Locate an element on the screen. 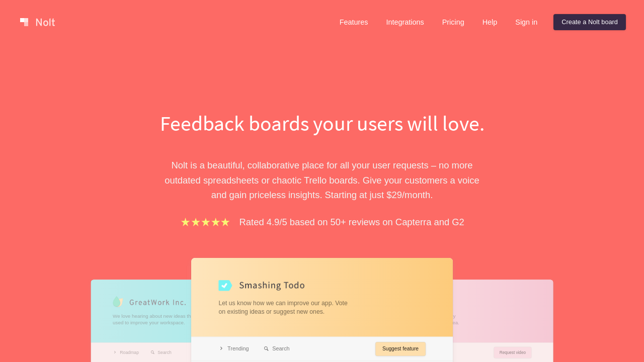 Image resolution: width=644 pixels, height=362 pixels. a: Features is located at coordinates (354, 22).